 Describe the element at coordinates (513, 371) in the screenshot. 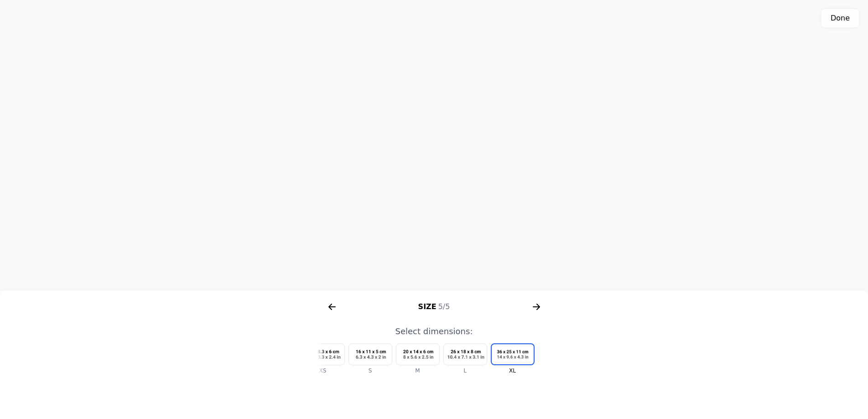

I see `div: XL` at that location.